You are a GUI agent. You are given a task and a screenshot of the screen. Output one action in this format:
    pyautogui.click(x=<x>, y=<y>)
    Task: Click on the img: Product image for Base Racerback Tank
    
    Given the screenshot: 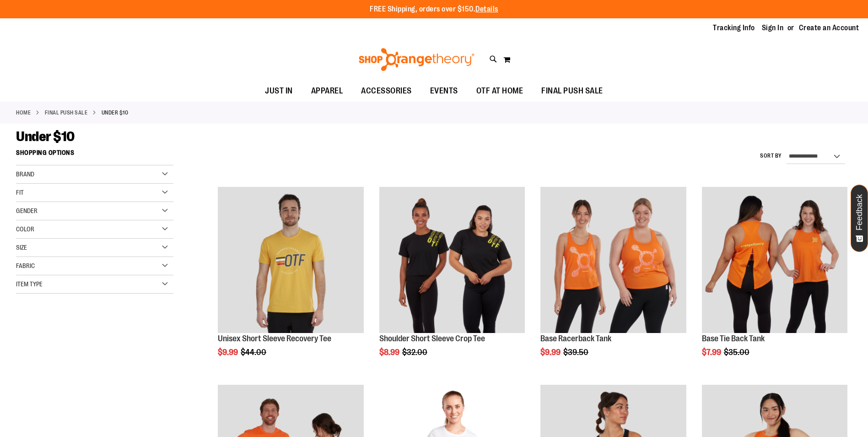 What is the action you would take?
    pyautogui.click(x=613, y=260)
    